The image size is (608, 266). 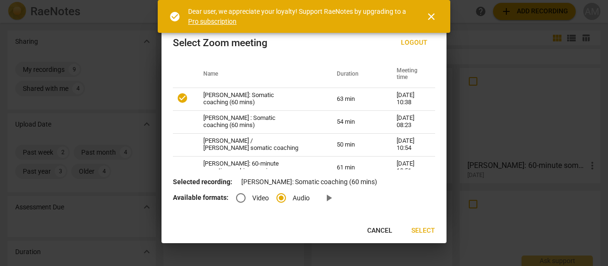 What do you see at coordinates (356, 144) in the screenshot?
I see `td: 50 min` at bounding box center [356, 144].